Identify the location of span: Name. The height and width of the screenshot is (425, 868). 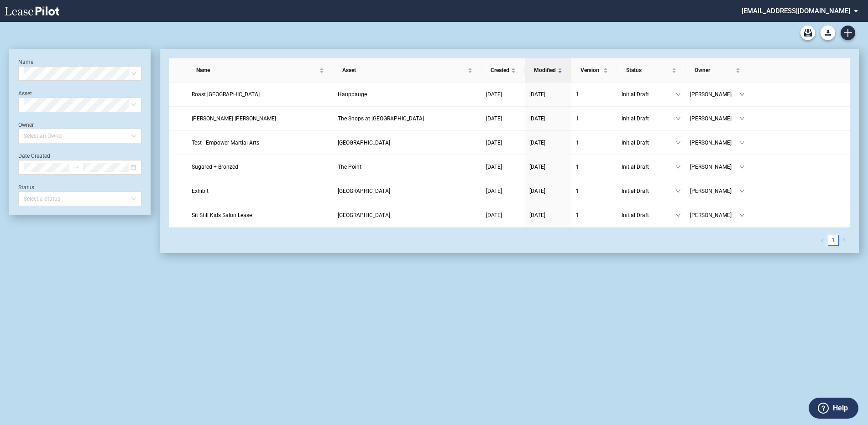
(256, 70).